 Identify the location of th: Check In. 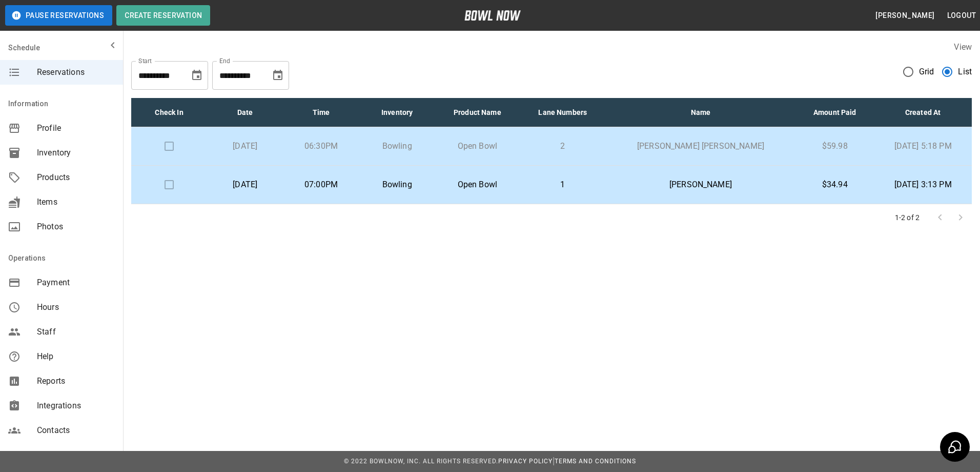
(169, 112).